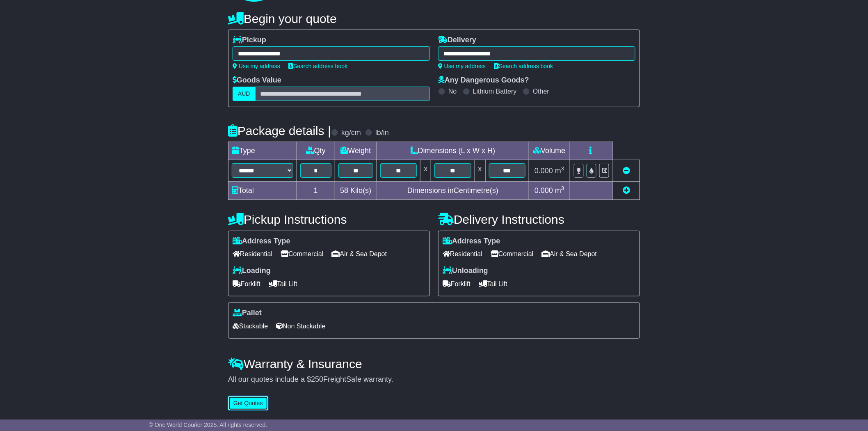 This screenshot has width=868, height=431. Describe the element at coordinates (453, 151) in the screenshot. I see `td: Dimensions (L x W x H)` at that location.